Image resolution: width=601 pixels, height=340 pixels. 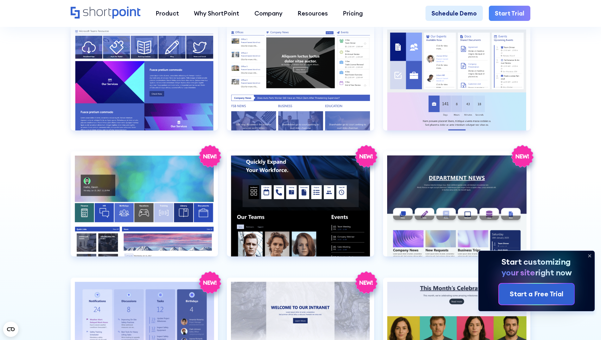 I want to click on a: HR 5, so click(x=300, y=210).